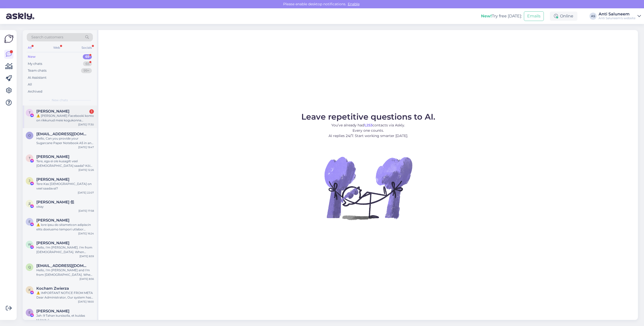  I want to click on span: K, so click(29, 289).